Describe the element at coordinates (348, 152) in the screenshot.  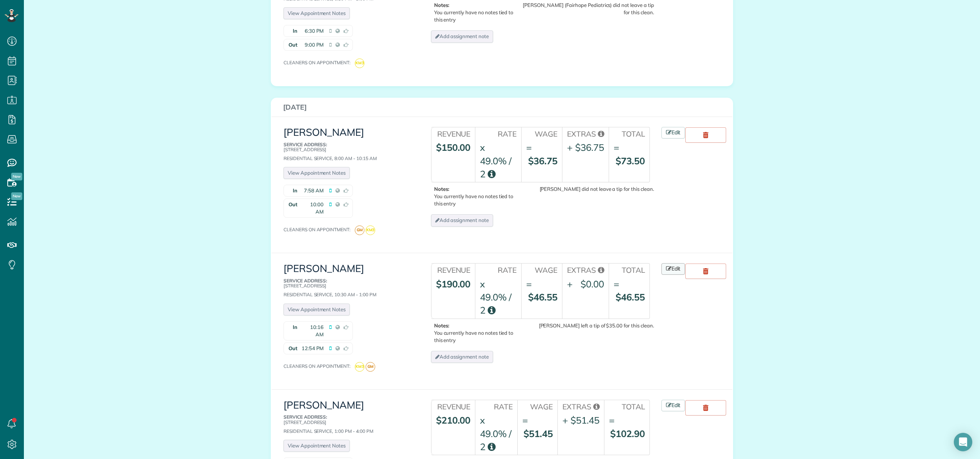
I see `div: Residential Service, 8:00 AM - 10:15 AM` at that location.